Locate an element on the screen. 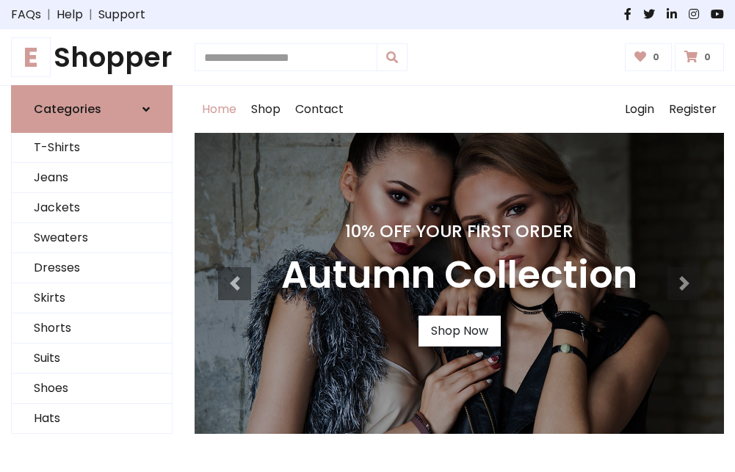 This screenshot has height=472, width=735. a: Hats is located at coordinates (92, 419).